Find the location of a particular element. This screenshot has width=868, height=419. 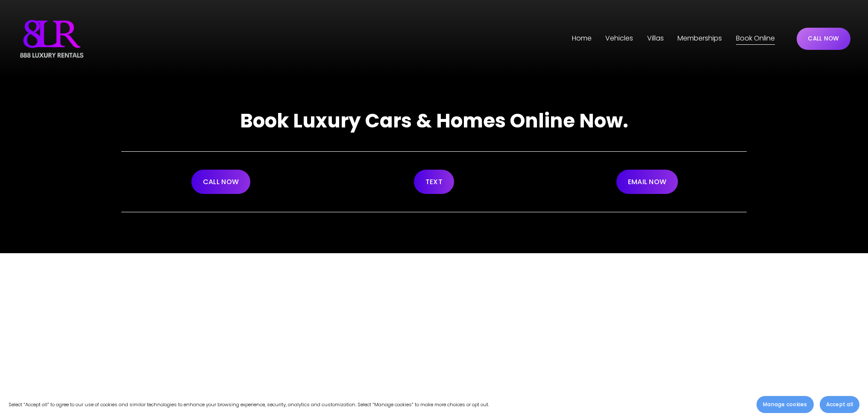

strong: Book Luxury Cars & Homes Online Now. is located at coordinates (434, 121).